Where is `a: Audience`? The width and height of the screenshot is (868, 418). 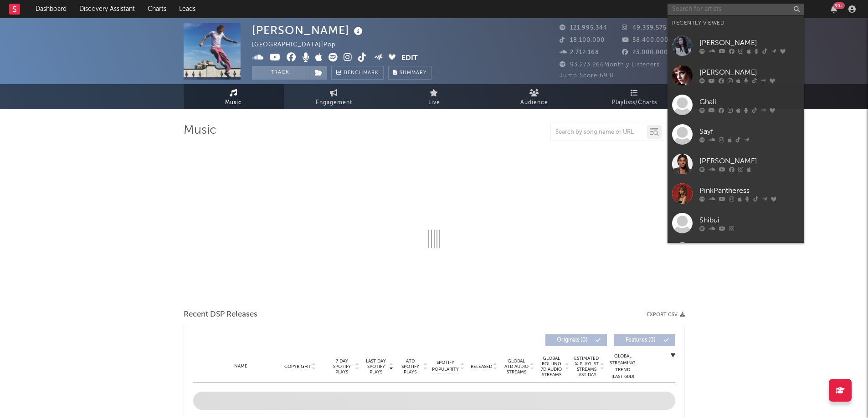
a: Audience is located at coordinates (534, 96).